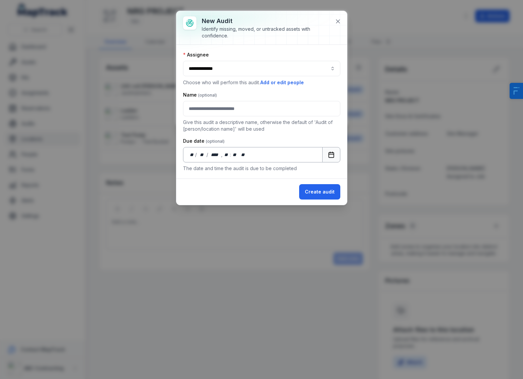 The image size is (523, 379). Describe the element at coordinates (266, 32) in the screenshot. I see `div: Identify missing, moved, or untracked assets with confidence.` at that location.